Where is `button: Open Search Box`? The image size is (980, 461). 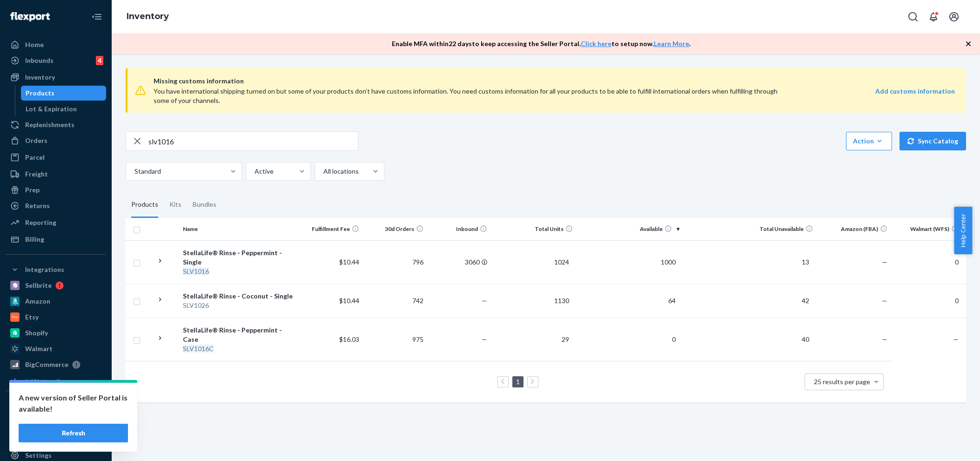
button: Open Search Box is located at coordinates (913, 17).